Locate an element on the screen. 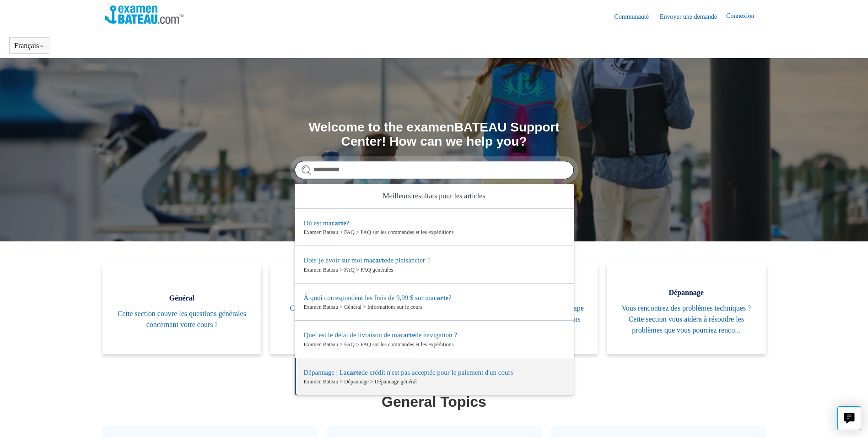 The width and height of the screenshot is (868, 437). zd-autocomplete-breadcrumbs-multibrand: Examen Bateau > FAQ > FAQ générales is located at coordinates (434, 270).